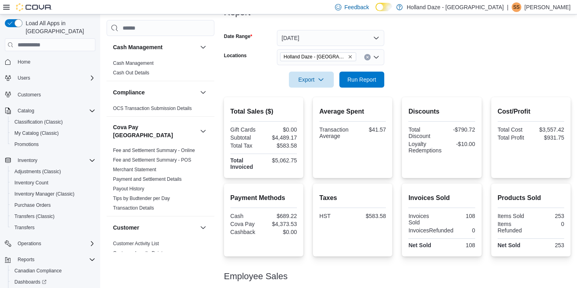  Describe the element at coordinates (53, 271) in the screenshot. I see `span: Canadian Compliance` at that location.